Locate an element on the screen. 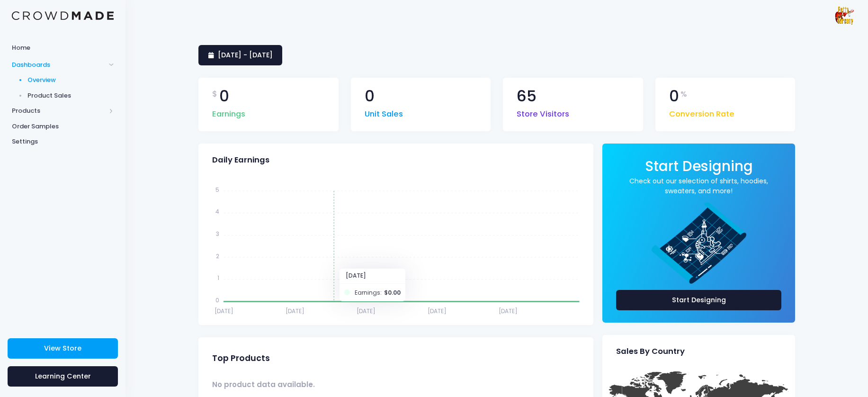  span: Settings is located at coordinates (62, 141).